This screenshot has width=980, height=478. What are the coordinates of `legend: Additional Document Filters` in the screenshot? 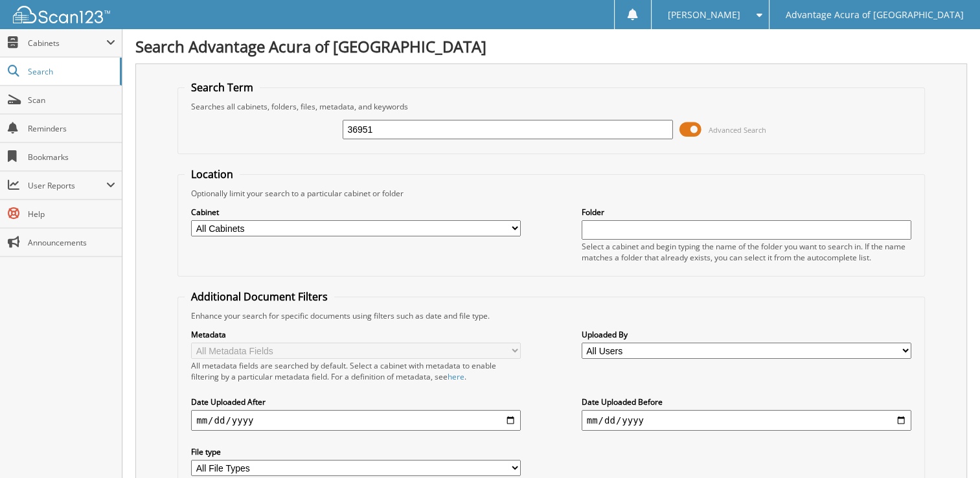 It's located at (259, 297).